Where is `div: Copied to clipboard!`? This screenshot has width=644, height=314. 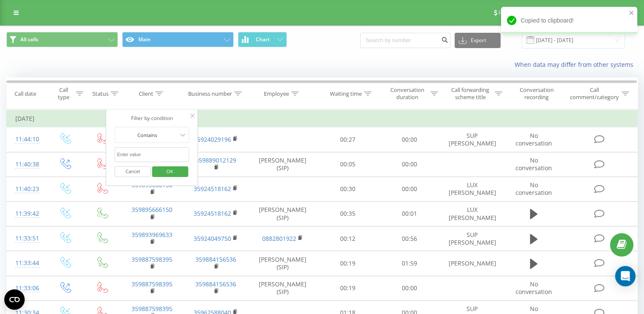 div: Copied to clipboard! is located at coordinates (569, 20).